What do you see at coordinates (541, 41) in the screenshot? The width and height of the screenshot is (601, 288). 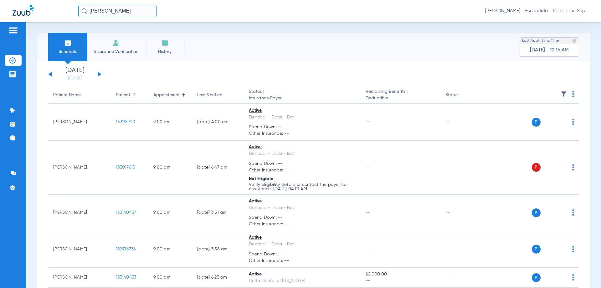 I see `span: Last Appt. Sync Time:` at bounding box center [541, 41].